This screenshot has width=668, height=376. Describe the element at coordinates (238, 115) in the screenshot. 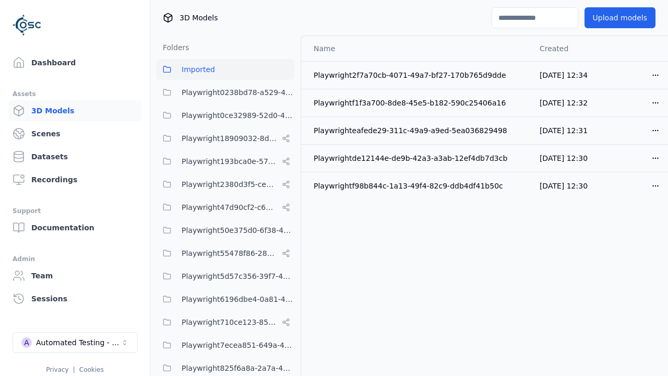

I see `span: Playwright0ce32989-52d0-45cf-b5b9-59d5033d313a` at that location.